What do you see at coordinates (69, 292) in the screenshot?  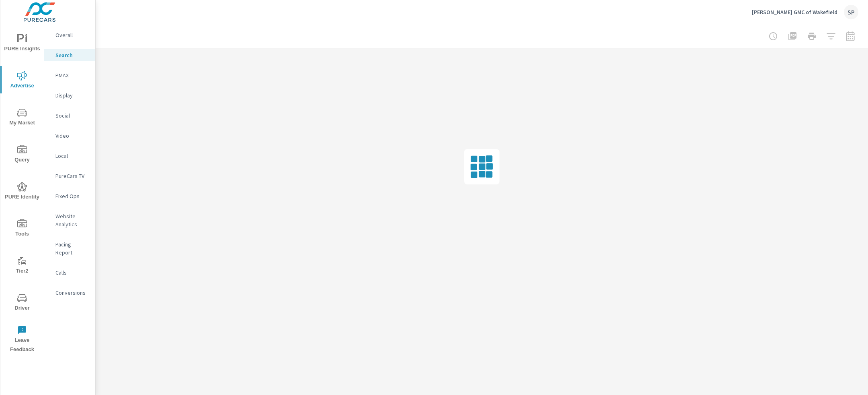 I see `div: Conversions` at bounding box center [69, 292].